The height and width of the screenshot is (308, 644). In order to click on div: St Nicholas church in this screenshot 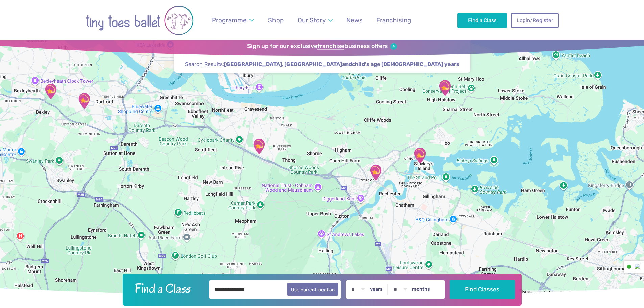, I will do `click(375, 172)`.